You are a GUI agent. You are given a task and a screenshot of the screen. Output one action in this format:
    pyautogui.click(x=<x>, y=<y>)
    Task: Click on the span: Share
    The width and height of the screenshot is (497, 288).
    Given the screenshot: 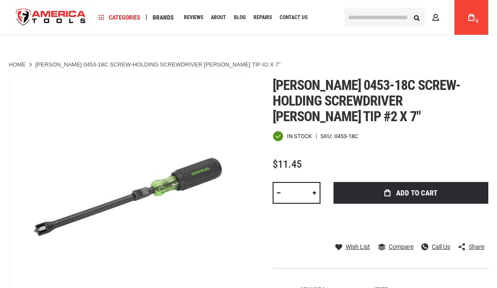 What is the action you would take?
    pyautogui.click(x=476, y=247)
    